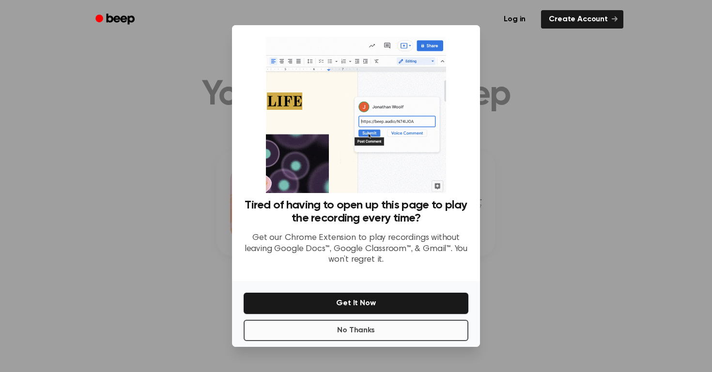 This screenshot has height=372, width=712. I want to click on button: No Thanks, so click(356, 331).